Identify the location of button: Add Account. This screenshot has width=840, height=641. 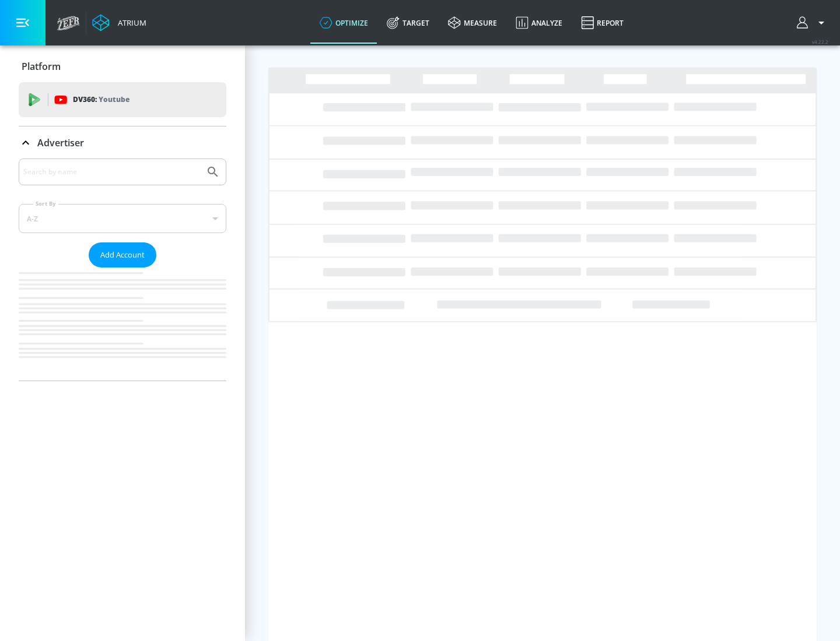
(123, 255).